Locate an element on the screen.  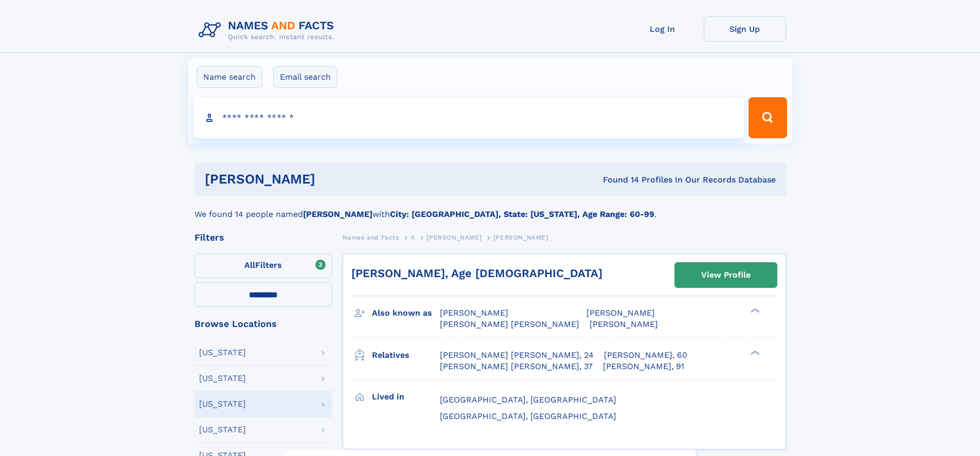
h3: Relatives is located at coordinates (406, 356).